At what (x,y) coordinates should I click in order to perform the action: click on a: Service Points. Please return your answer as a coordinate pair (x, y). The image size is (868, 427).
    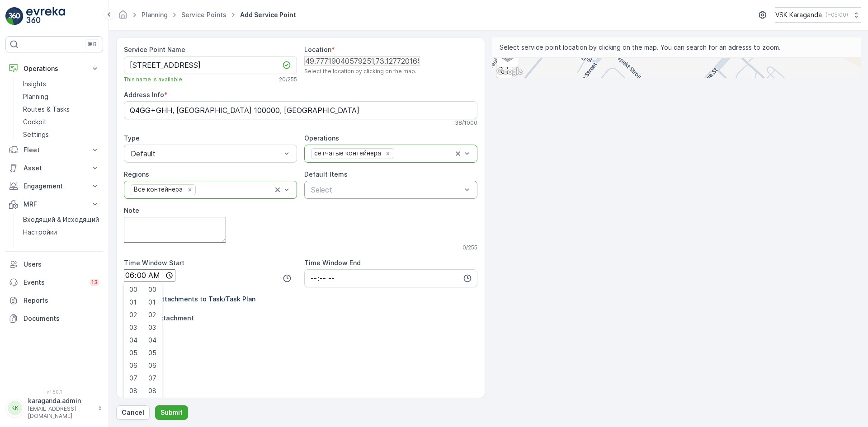
    Looking at the image, I should click on (204, 14).